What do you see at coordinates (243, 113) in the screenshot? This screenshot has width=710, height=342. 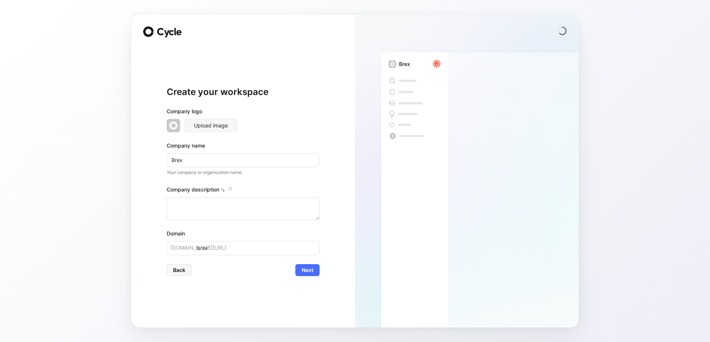 I see `div: Company logo` at bounding box center [243, 113].